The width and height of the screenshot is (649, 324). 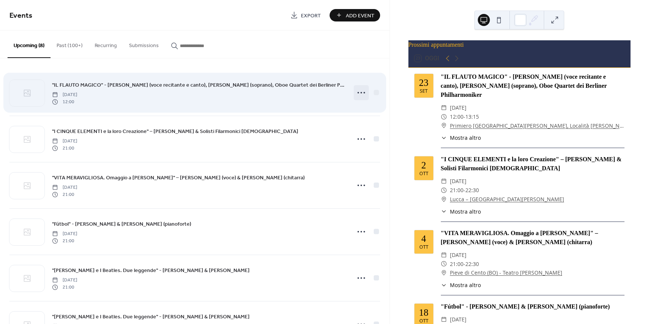 I want to click on button: Past (100+), so click(x=69, y=44).